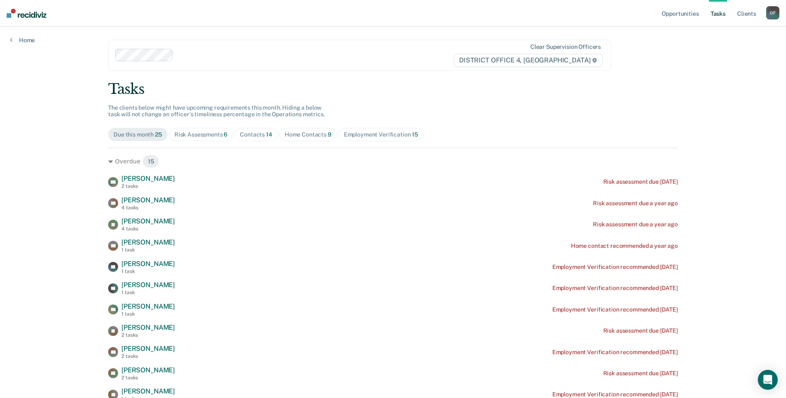  I want to click on span: 6, so click(225, 135).